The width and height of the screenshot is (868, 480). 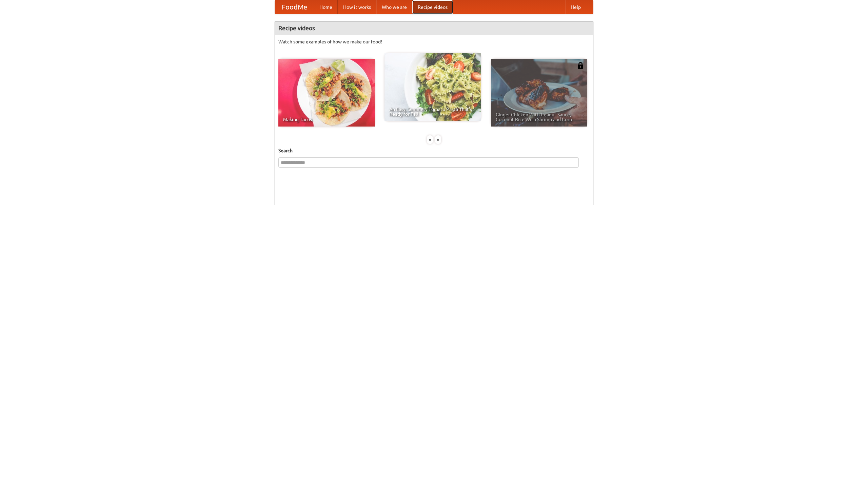 What do you see at coordinates (326, 7) in the screenshot?
I see `a: Home` at bounding box center [326, 7].